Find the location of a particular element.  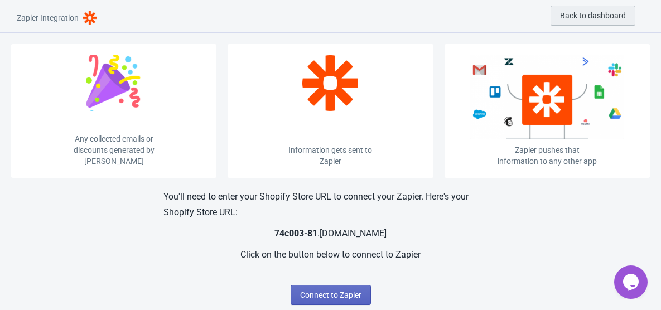

img: zapier-3.svg is located at coordinates (547, 97).